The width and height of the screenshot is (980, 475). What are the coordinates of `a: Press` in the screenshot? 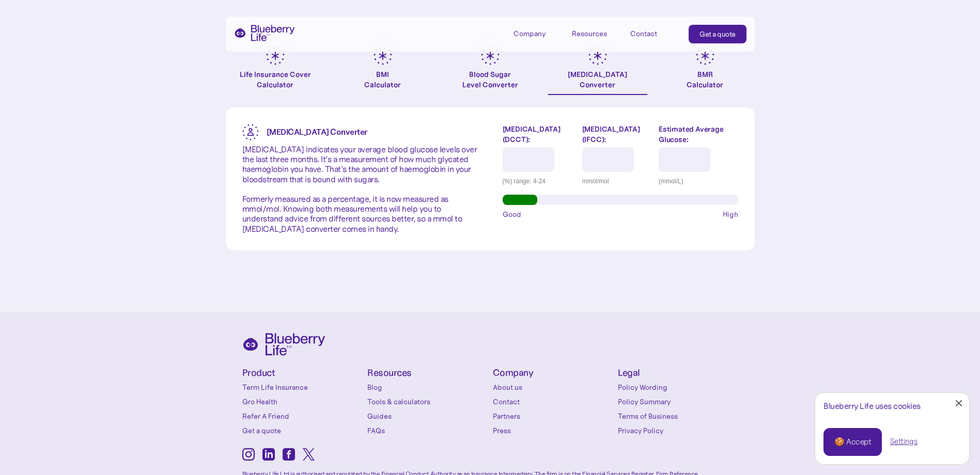 It's located at (553, 431).